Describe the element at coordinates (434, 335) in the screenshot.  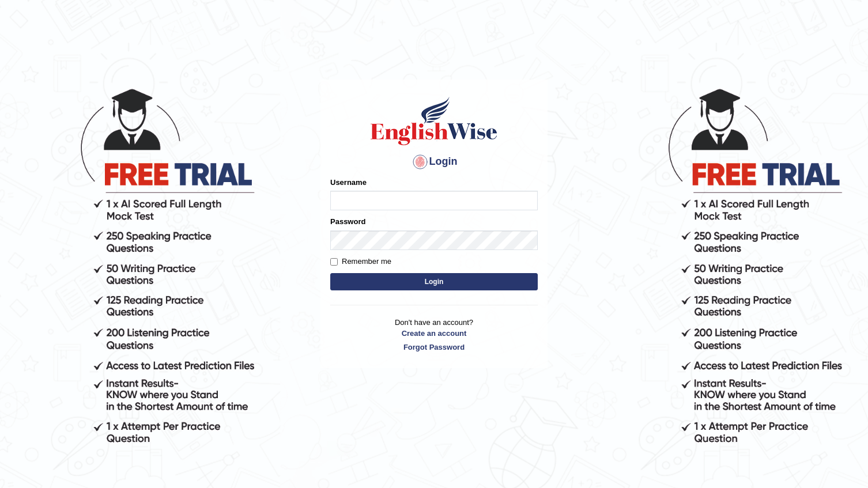
I see `p: Don't have an account?` at that location.